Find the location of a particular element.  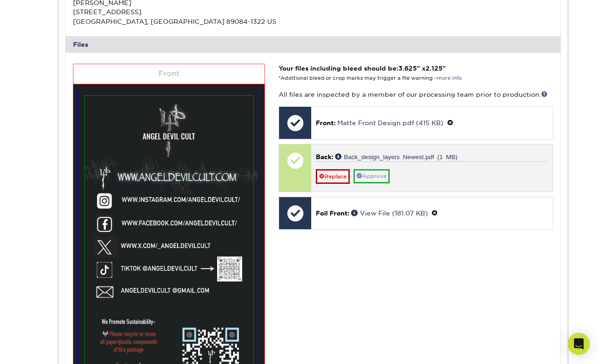

div: Open Intercom Messenger is located at coordinates (579, 344).